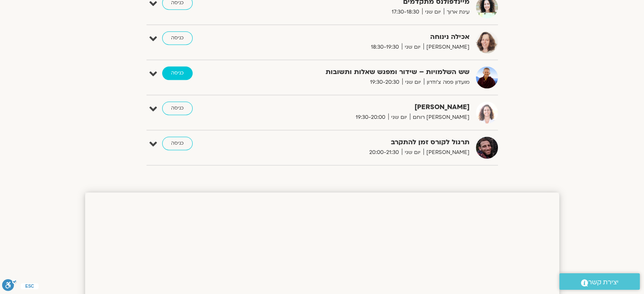  Describe the element at coordinates (604, 282) in the screenshot. I see `span: יצירת קשר` at that location.